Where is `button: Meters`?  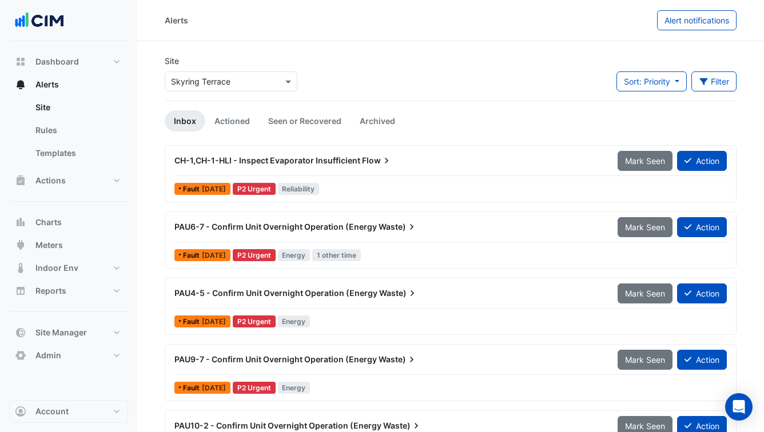
button: Meters is located at coordinates (69, 245).